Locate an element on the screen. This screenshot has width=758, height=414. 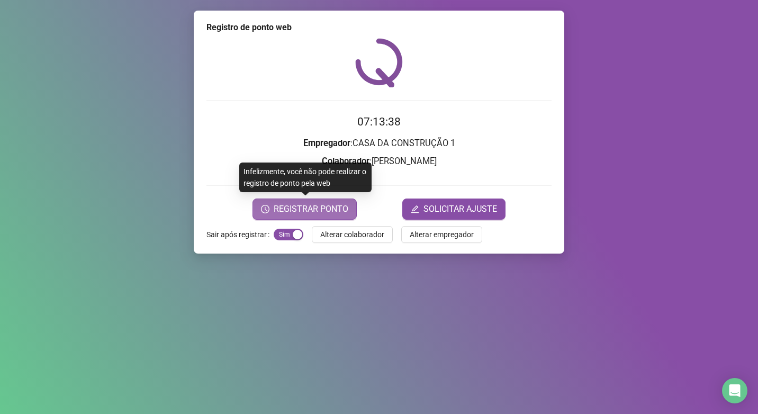
button: editSOLICITAR AJUSTE is located at coordinates (454, 209).